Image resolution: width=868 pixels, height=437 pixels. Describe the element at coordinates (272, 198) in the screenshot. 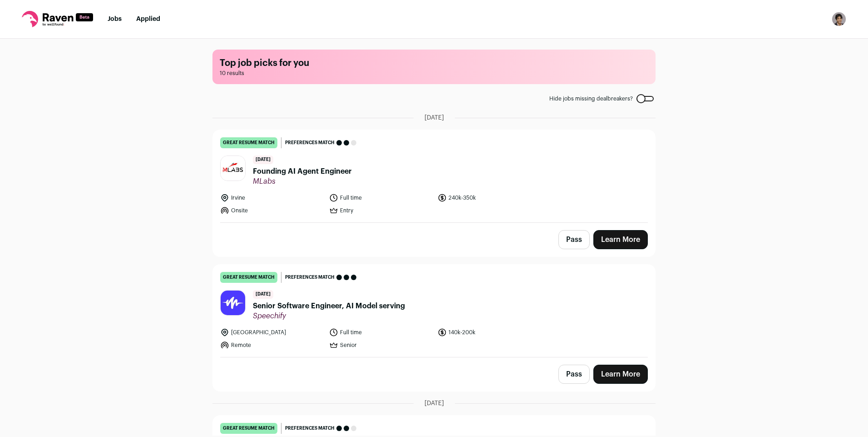

I see `li: Irvine` at that location.